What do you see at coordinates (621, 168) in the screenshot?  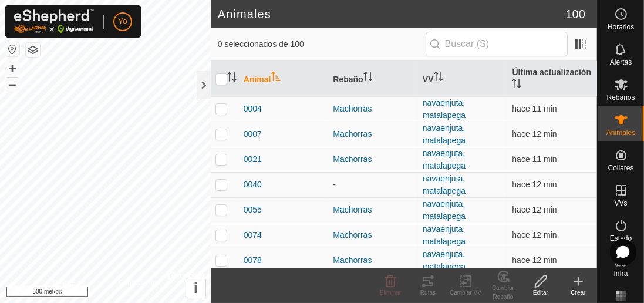 I see `font: Collares` at bounding box center [621, 168].